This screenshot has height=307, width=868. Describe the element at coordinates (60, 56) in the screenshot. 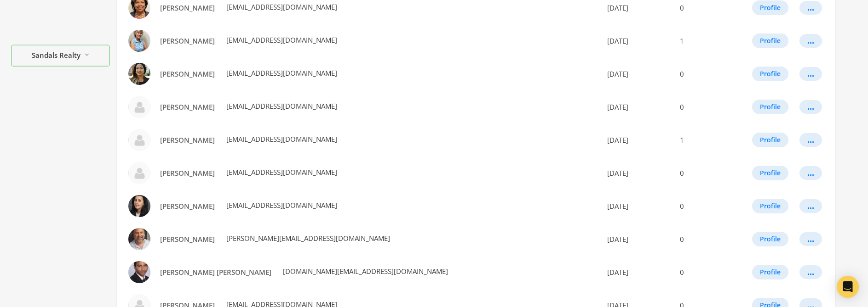

I see `button: Sandals Realty` at that location.